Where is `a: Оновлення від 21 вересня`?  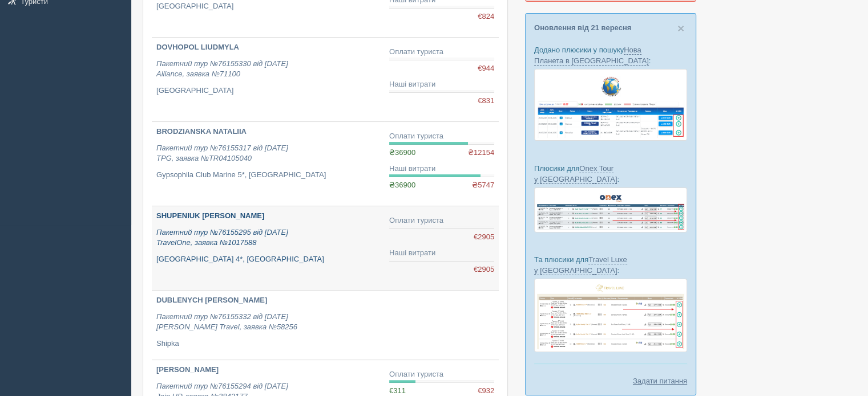
a: Оновлення від 21 вересня is located at coordinates (582, 28).